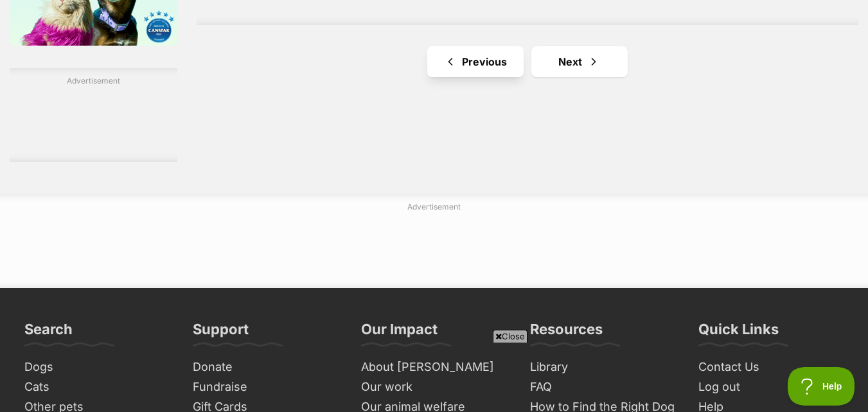 The height and width of the screenshot is (412, 868). What do you see at coordinates (265, 387) in the screenshot?
I see `a: Fundraise` at bounding box center [265, 387].